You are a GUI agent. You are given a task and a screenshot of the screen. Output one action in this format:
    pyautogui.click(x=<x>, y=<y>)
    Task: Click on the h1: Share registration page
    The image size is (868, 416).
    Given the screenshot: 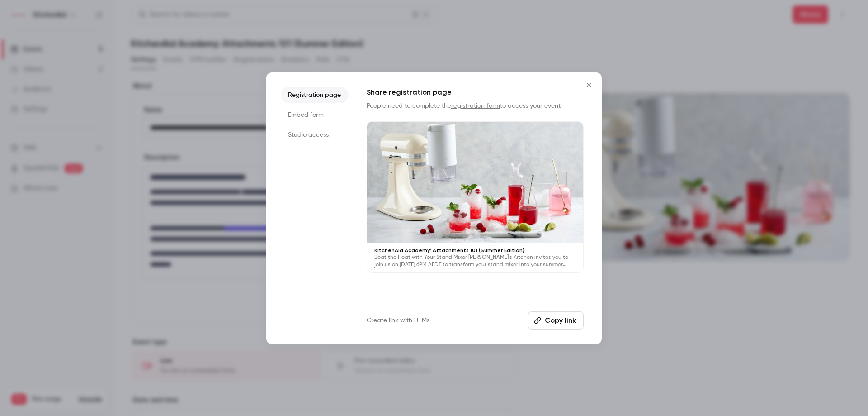 What is the action you would take?
    pyautogui.click(x=475, y=93)
    